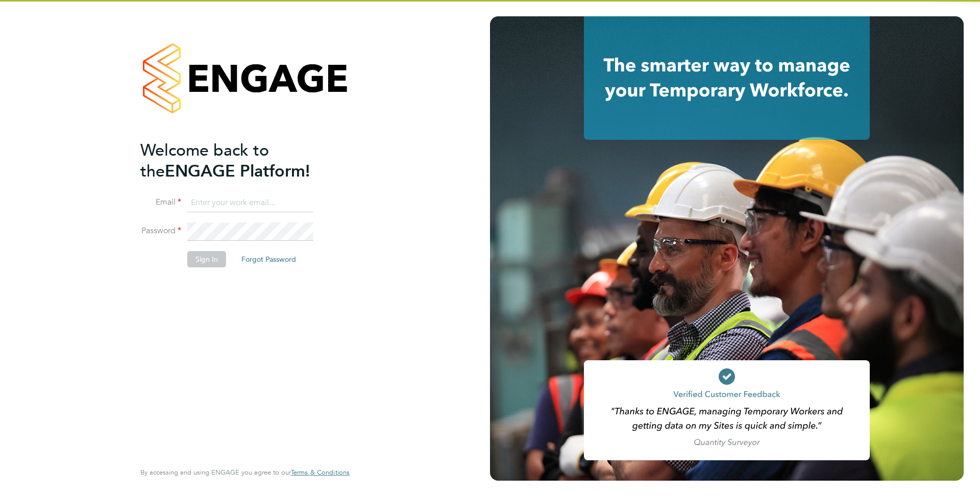  What do you see at coordinates (250, 203) in the screenshot?
I see `input: Enter your work email...` at bounding box center [250, 203].